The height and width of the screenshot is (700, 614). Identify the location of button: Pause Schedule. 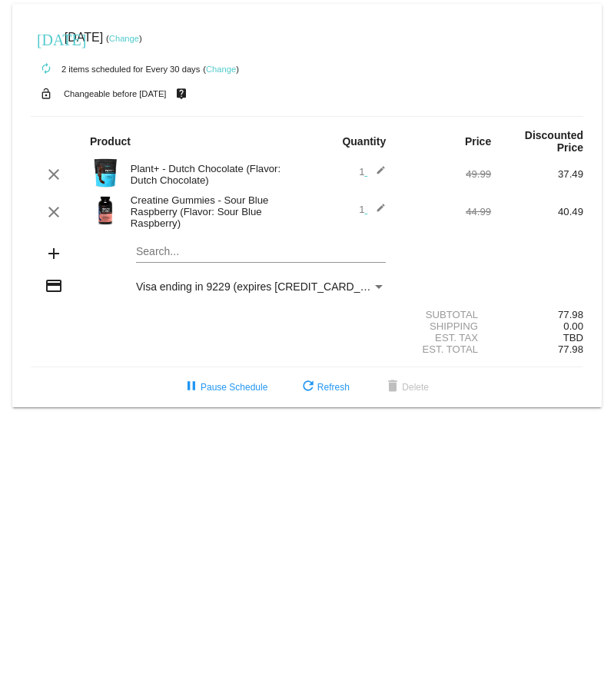
(225, 388).